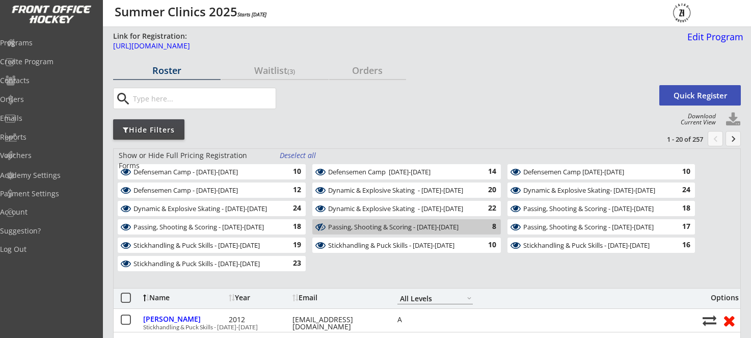 This screenshot has height=338, width=751. What do you see at coordinates (149, 130) in the screenshot?
I see `div: Hide Filters` at bounding box center [149, 130].